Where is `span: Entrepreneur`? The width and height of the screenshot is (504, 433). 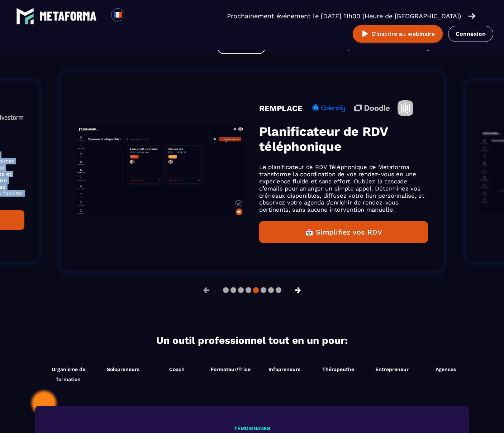
span: Entrepreneur is located at coordinates (392, 369).